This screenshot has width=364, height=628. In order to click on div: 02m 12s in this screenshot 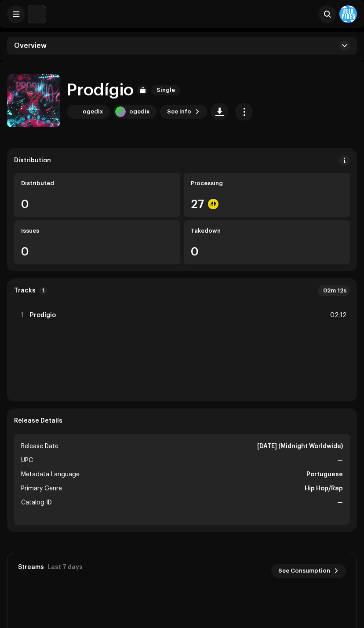, I will do `click(333, 291)`.